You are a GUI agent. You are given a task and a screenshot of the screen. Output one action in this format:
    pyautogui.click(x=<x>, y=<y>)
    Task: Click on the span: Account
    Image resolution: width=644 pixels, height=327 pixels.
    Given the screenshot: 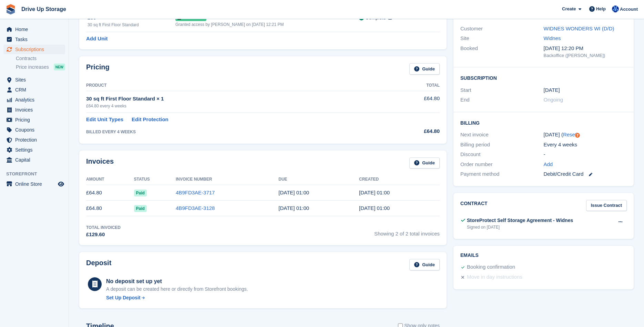 What is the action you would take?
    pyautogui.click(x=629, y=9)
    